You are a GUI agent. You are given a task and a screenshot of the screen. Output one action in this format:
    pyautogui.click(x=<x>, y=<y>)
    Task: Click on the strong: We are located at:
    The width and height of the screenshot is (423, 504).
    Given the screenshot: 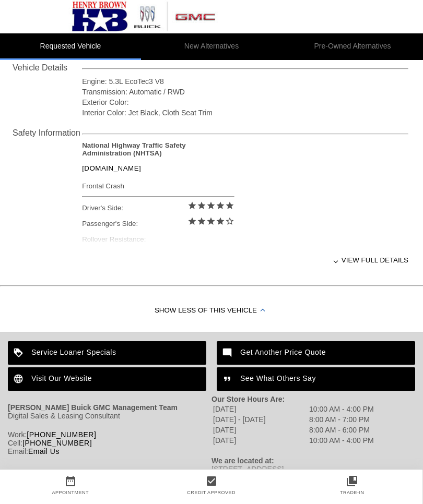 What is the action you would take?
    pyautogui.click(x=243, y=461)
    